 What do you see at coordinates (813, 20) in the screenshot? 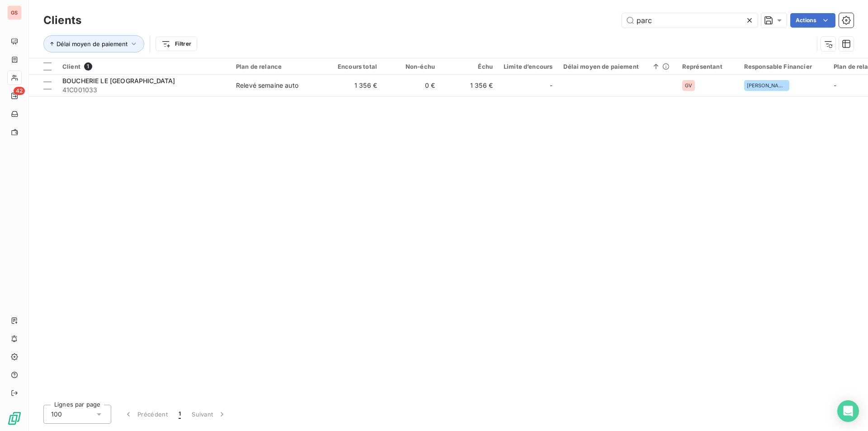
I see `button: Actions` at bounding box center [813, 20].